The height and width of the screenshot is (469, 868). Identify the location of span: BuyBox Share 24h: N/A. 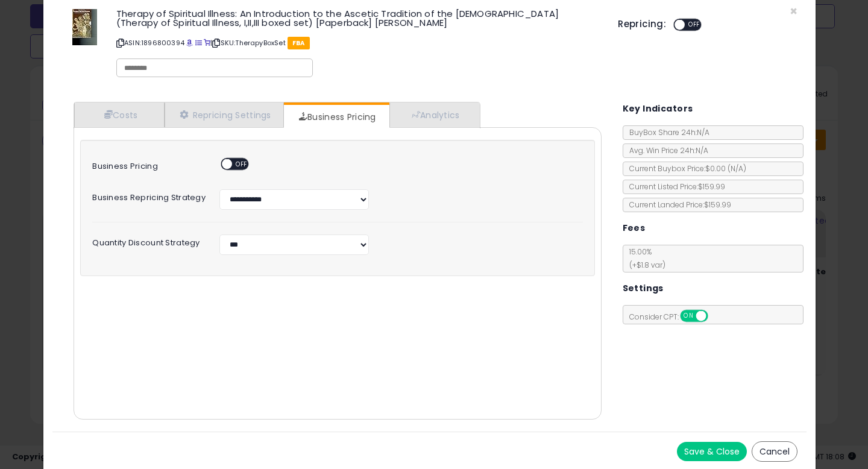
(666, 132).